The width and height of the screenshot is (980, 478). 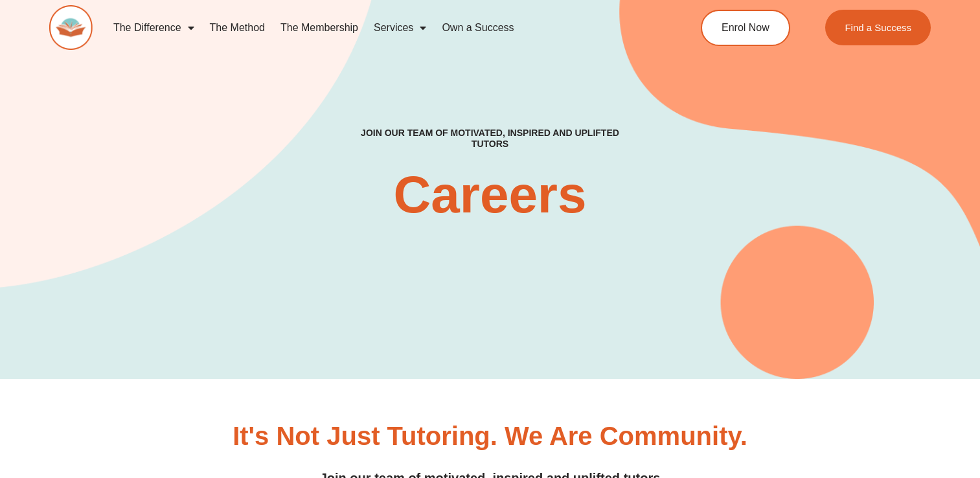 I want to click on a: The Difference, so click(x=154, y=28).